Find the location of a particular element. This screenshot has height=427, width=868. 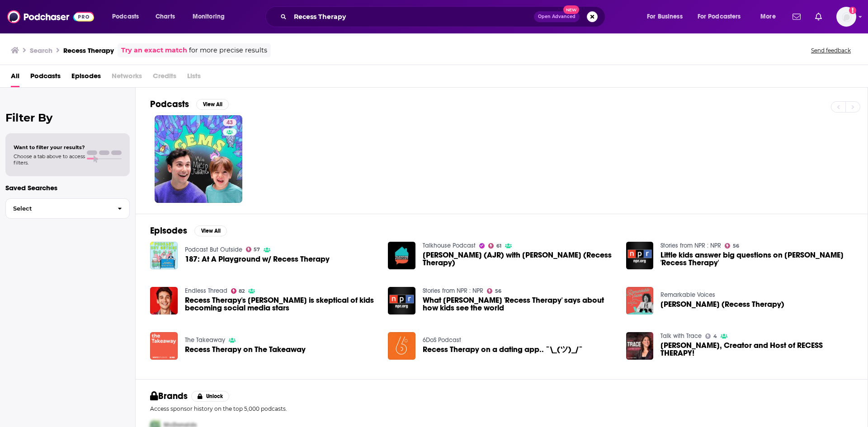

input: Search podcasts, credits, & more... is located at coordinates (412, 16).